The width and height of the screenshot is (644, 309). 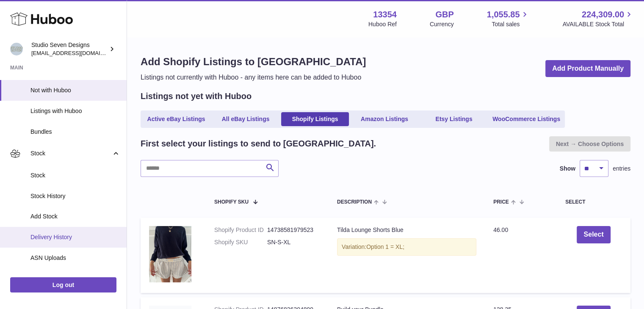 I want to click on div: Tilda Lounge Shorts Blue, so click(x=407, y=230).